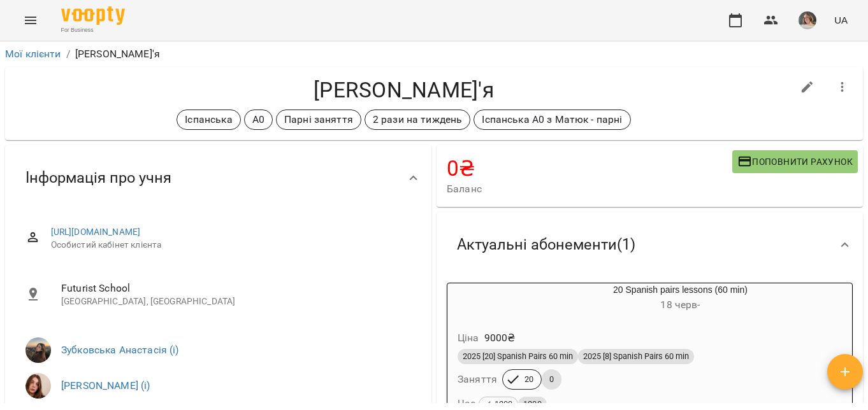 The width and height of the screenshot is (868, 410). Describe the element at coordinates (547, 244) in the screenshot. I see `span: Актуальні абонементи ( 1 )` at that location.